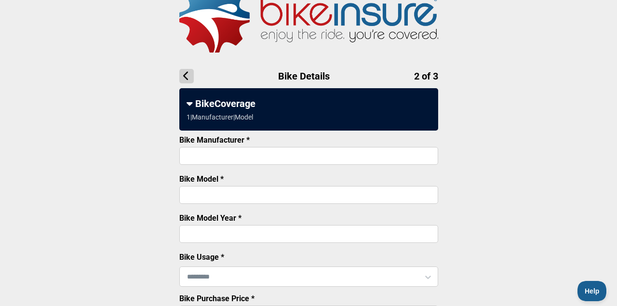 The image size is (617, 306). What do you see at coordinates (426, 76) in the screenshot?
I see `span: 2 of 3` at bounding box center [426, 76].